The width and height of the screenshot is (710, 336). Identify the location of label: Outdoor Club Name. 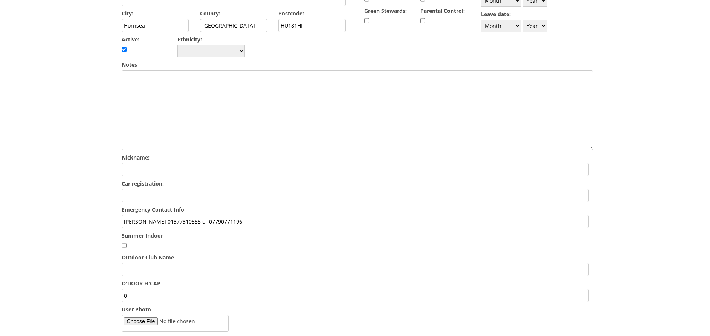
(355, 257).